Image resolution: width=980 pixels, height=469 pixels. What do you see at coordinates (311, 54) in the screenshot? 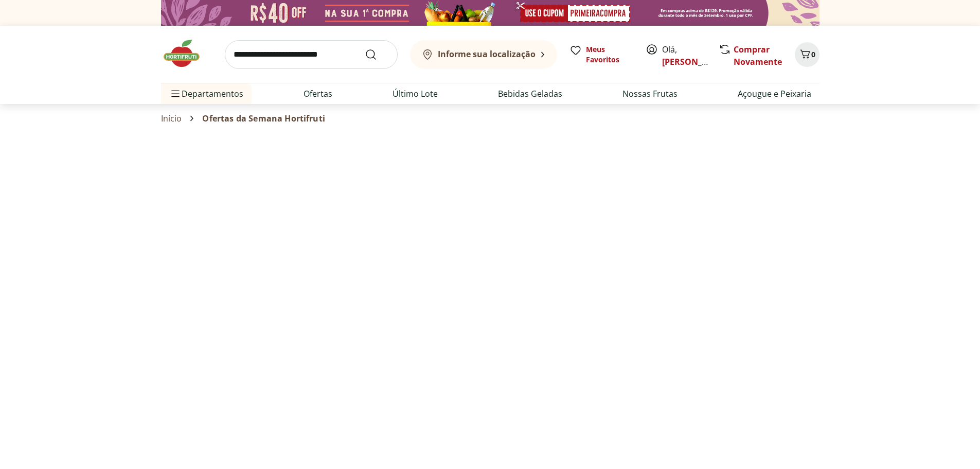
I see `input: search` at bounding box center [311, 54].